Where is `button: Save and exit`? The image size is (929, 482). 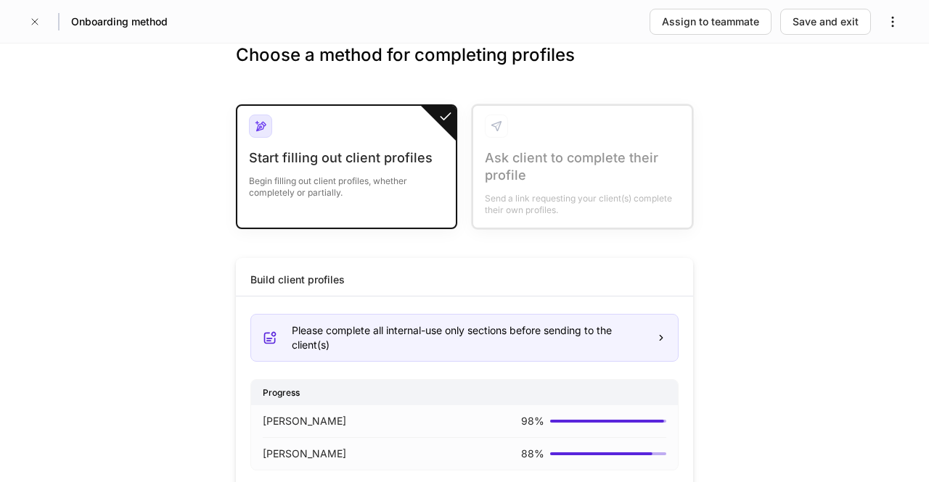 button: Save and exit is located at coordinates (825, 22).